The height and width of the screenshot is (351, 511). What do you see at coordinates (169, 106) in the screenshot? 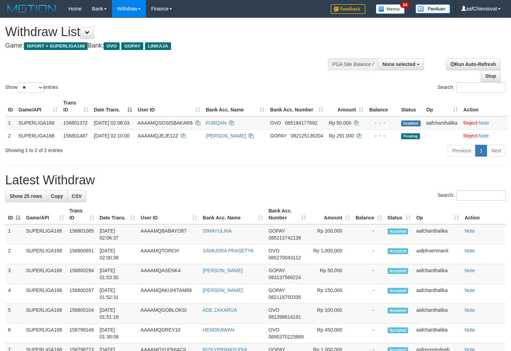
I see `th: User ID: activate to sort column ascending` at bounding box center [169, 106].